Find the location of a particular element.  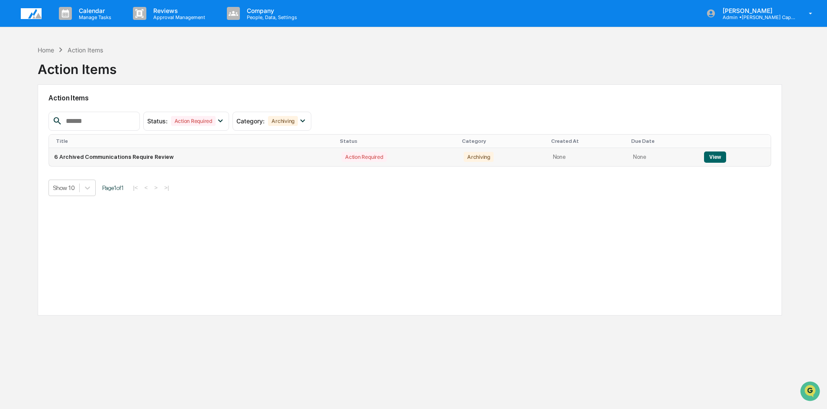

img: logo is located at coordinates (31, 13).